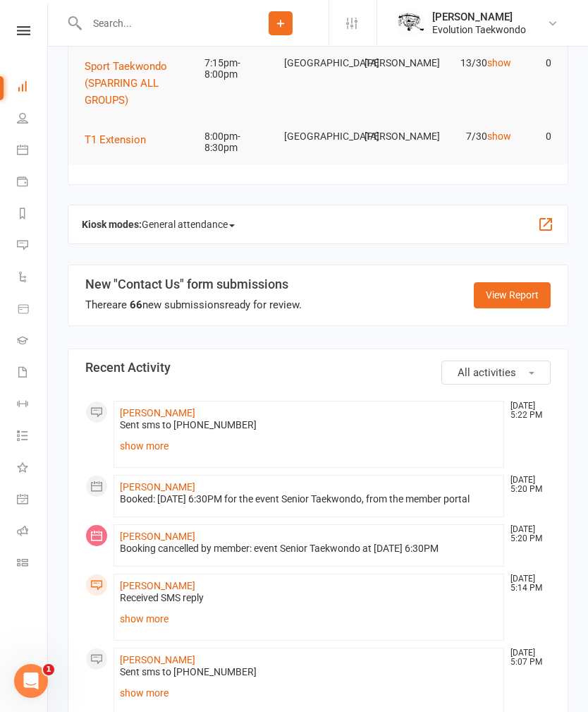 Image resolution: width=588 pixels, height=712 pixels. Describe the element at coordinates (32, 183) in the screenshot. I see `a: Payments` at that location.